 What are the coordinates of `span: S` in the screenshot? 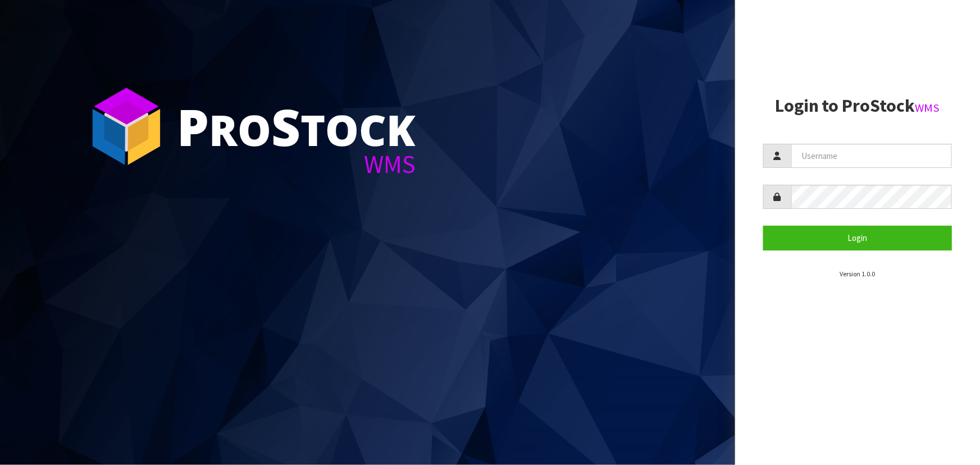 It's located at (286, 127).